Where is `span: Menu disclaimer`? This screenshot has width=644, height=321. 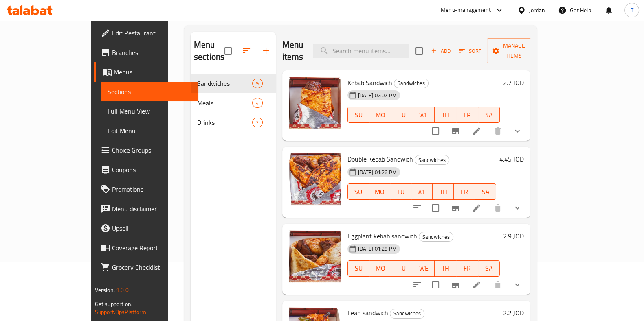 span: Menu disclaimer is located at coordinates (152, 209).